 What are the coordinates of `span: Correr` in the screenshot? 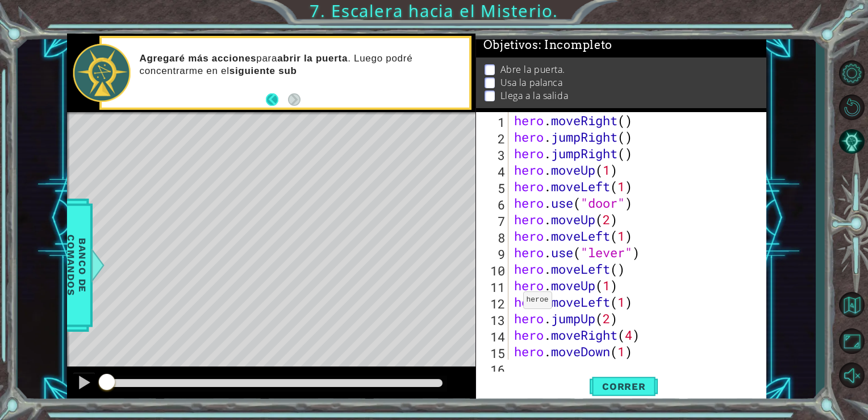 It's located at (624, 386).